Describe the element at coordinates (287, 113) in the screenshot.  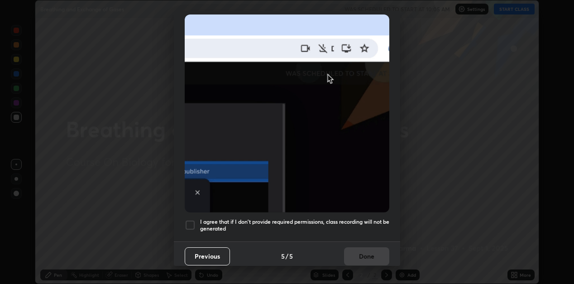
I see `img: downloads-permission-blocked.gif` at that location.